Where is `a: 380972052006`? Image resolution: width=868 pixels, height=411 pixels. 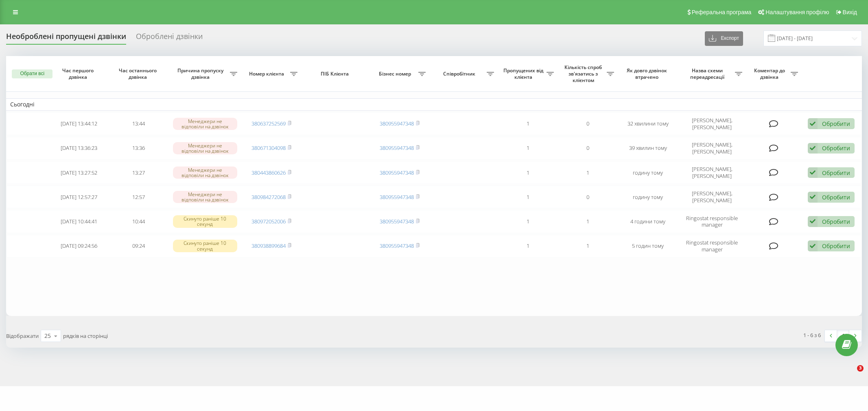 a: 380972052006 is located at coordinates (268, 222).